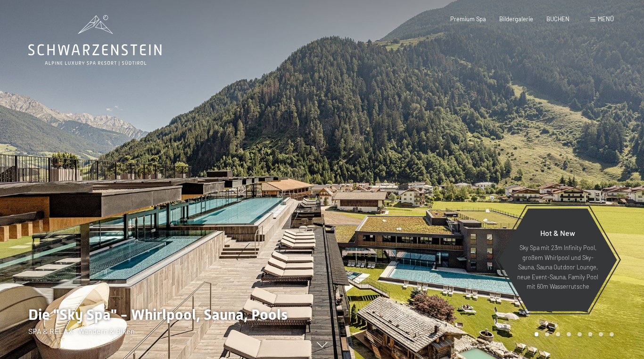 The width and height of the screenshot is (644, 359). Describe the element at coordinates (601, 334) in the screenshot. I see `div: Carousel Page 7` at that location.